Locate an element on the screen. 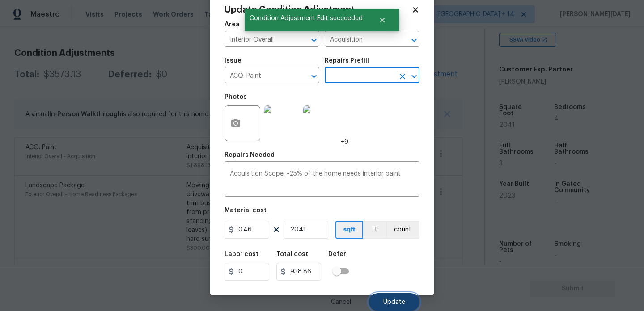  span: +9 is located at coordinates (344, 142).